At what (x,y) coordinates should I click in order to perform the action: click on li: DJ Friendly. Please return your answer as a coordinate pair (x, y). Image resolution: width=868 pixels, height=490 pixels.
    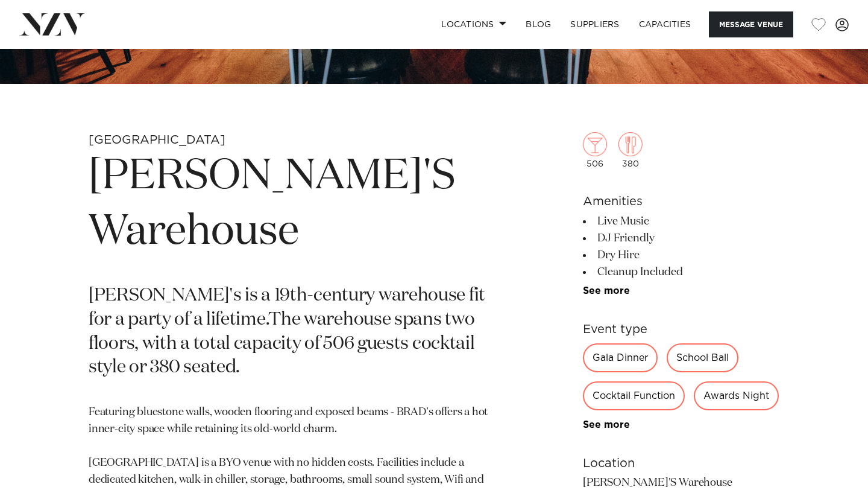
    Looking at the image, I should click on (681, 238).